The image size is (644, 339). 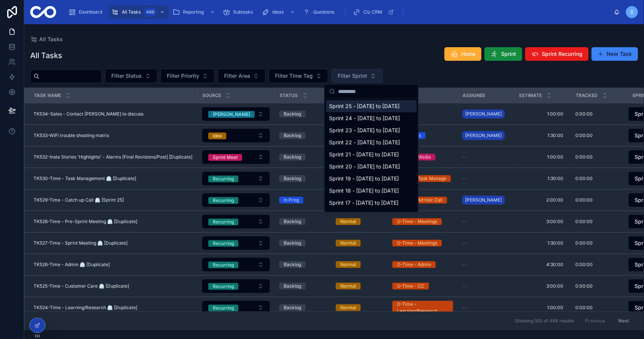 I want to click on button: New Task, so click(x=615, y=54).